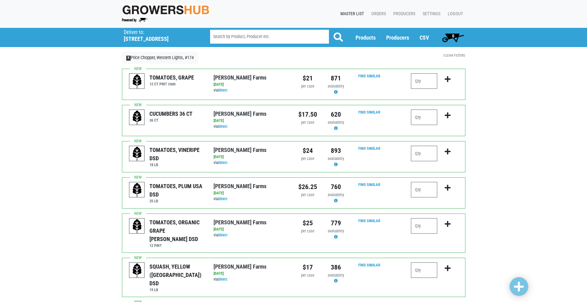 The image size is (587, 302). I want to click on div: CUCUMBERS 36 CT, so click(171, 114).